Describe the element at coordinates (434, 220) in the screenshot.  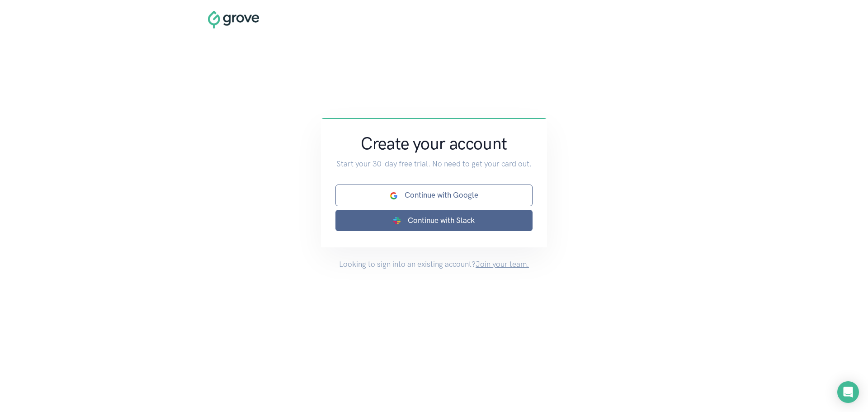
I see `a: Continue with Slack` at that location.